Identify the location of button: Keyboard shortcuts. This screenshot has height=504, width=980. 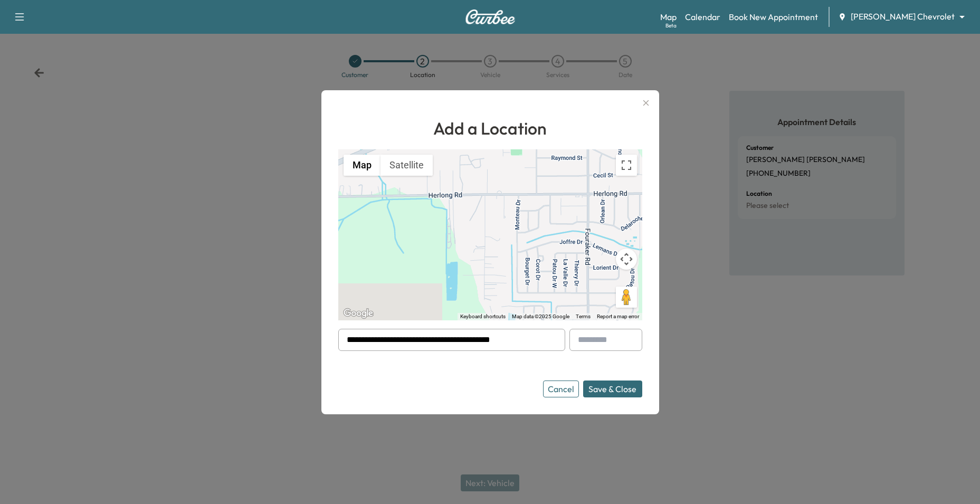
(482, 317).